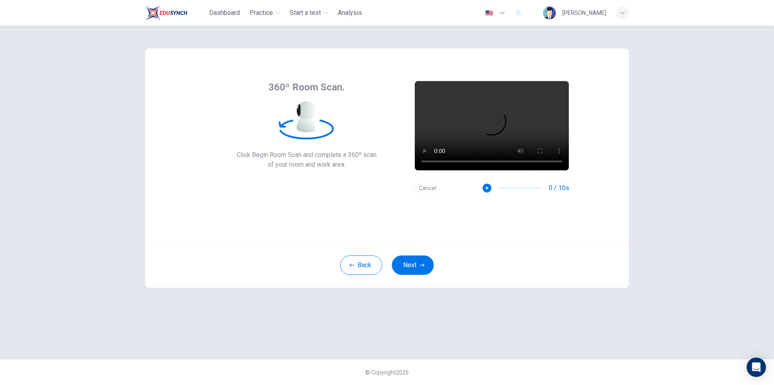 This screenshot has width=774, height=385. I want to click on span: Dashboard, so click(225, 13).